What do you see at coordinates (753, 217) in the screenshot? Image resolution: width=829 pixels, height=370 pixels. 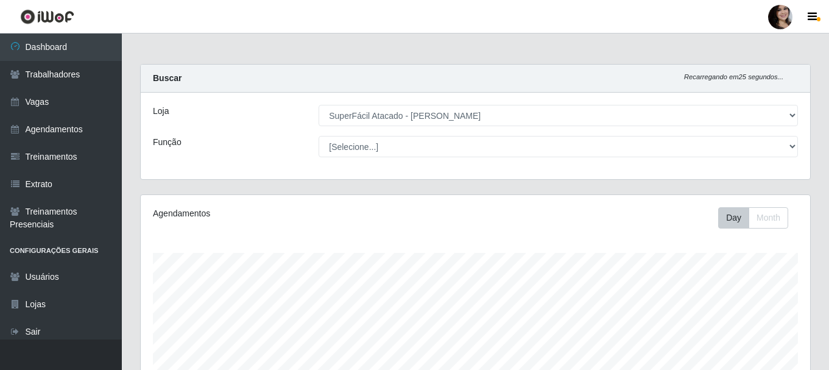 I see `div: First group` at bounding box center [753, 217].